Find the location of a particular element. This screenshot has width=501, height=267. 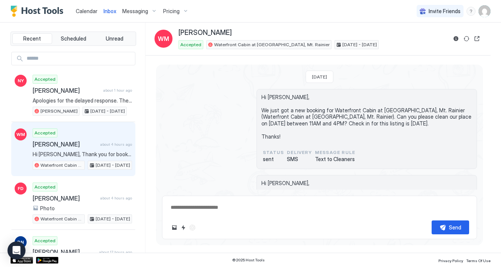

button: Quick reply is located at coordinates (183, 227).